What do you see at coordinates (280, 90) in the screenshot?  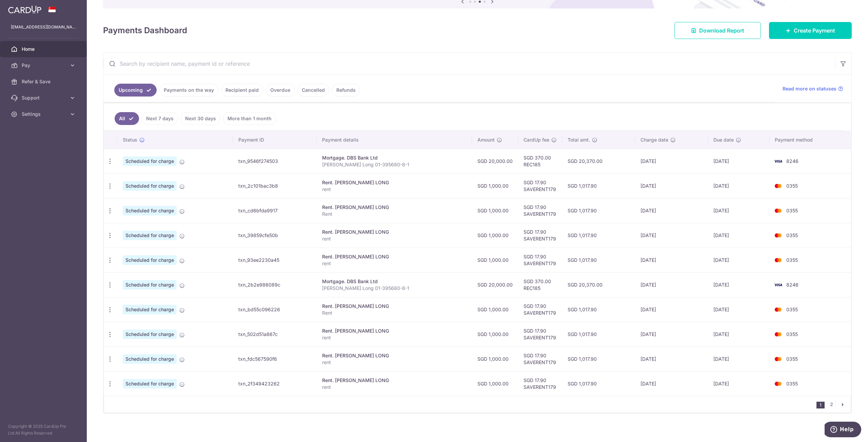 I see `a: Overdue` at bounding box center [280, 90].